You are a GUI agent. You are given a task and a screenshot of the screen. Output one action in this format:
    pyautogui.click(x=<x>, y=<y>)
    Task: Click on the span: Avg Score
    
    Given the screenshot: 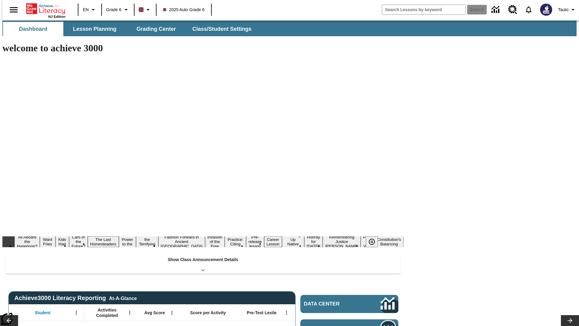 What is the action you would take?
    pyautogui.click(x=154, y=313)
    